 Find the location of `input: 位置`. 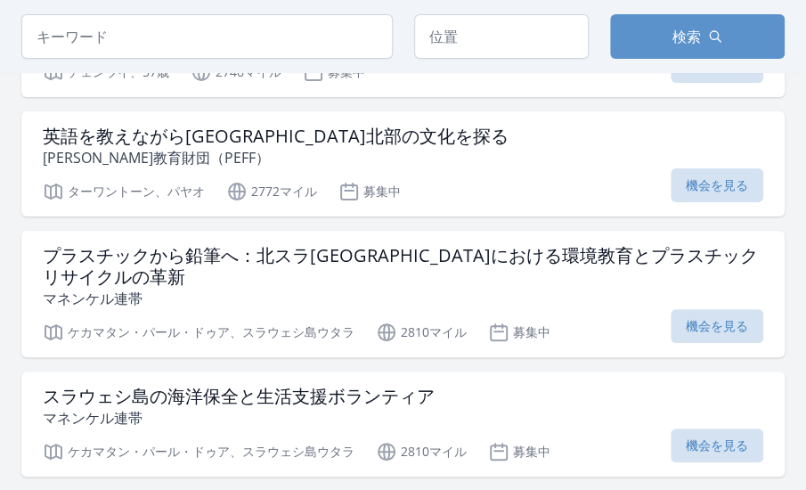

input: 位置 is located at coordinates (501, 37).